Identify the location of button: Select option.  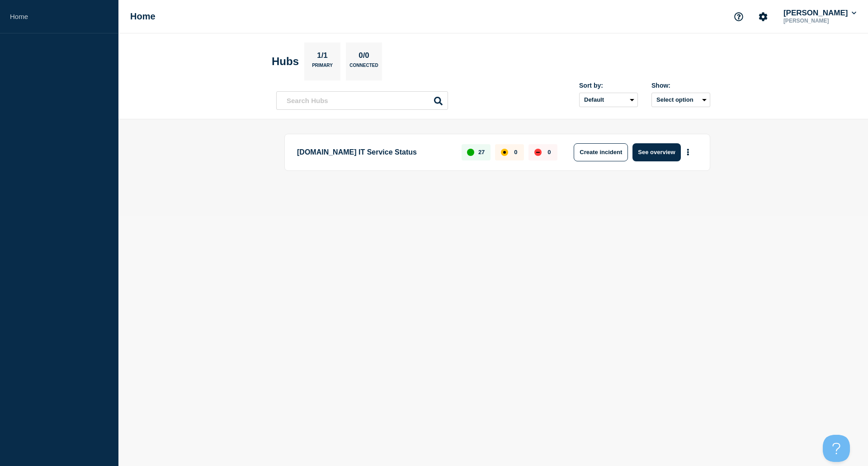
(681, 100).